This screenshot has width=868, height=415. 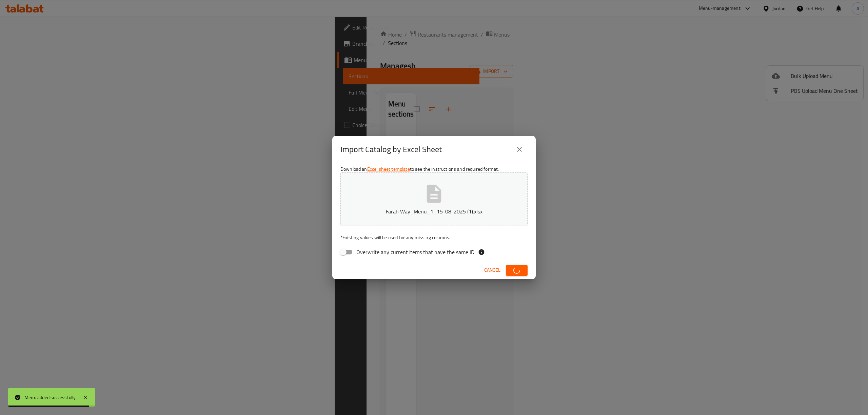 What do you see at coordinates (391, 149) in the screenshot?
I see `h2: Import Catalog by Excel Sheet` at bounding box center [391, 149].